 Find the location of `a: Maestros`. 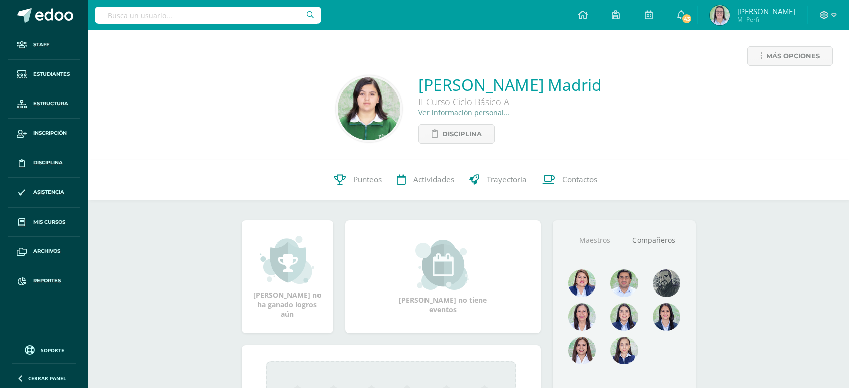

a: Maestros is located at coordinates (595, 240).